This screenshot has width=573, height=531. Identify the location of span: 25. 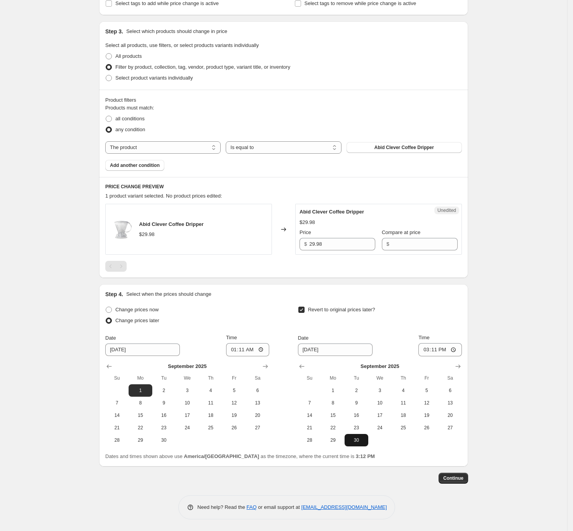
(210, 428).